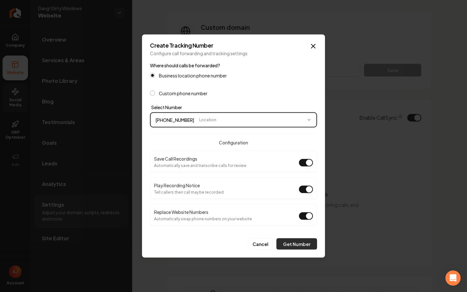 This screenshot has height=292, width=467. What do you see at coordinates (166, 107) in the screenshot?
I see `label: Select Number` at bounding box center [166, 107].